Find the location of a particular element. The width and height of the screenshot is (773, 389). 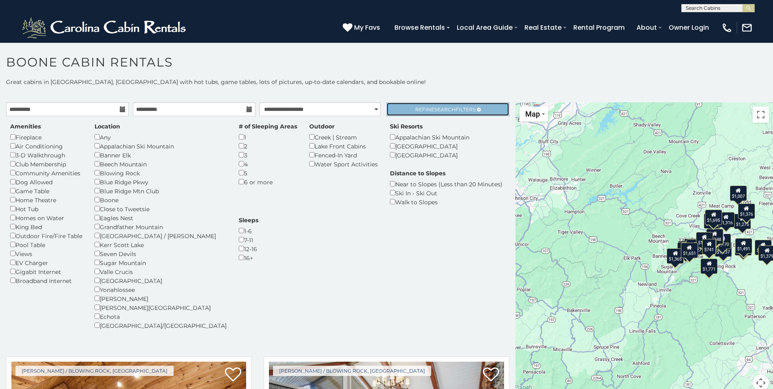

a: Local Area Guide is located at coordinates (484, 27).